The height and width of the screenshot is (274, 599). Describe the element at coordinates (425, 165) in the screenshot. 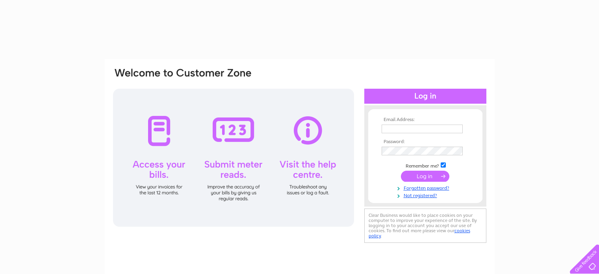

I see `td: Remember me?` at that location.